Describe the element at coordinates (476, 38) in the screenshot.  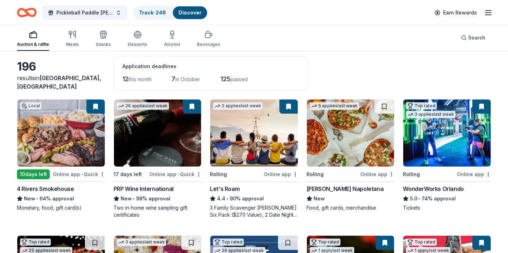
I see `span: Search` at that location.